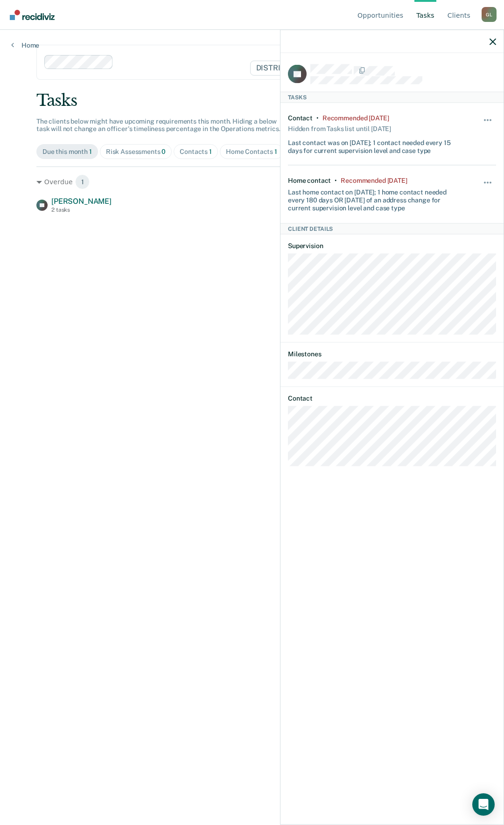 This screenshot has width=504, height=825. What do you see at coordinates (195, 151) in the screenshot?
I see `div: Contacts` at bounding box center [195, 151].